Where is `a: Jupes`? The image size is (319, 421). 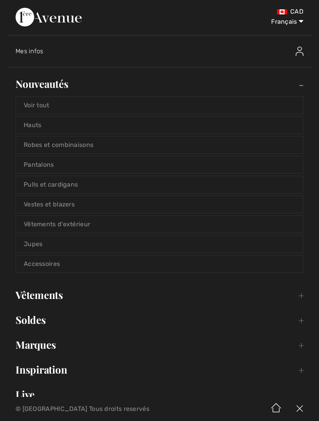
a: Jupes is located at coordinates (159, 244).